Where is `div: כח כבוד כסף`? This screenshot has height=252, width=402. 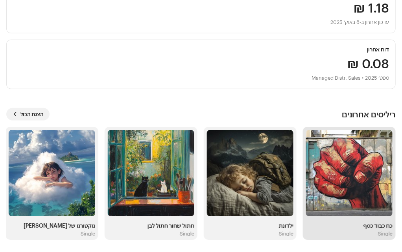 div: כח כבוד כסף is located at coordinates (349, 226).